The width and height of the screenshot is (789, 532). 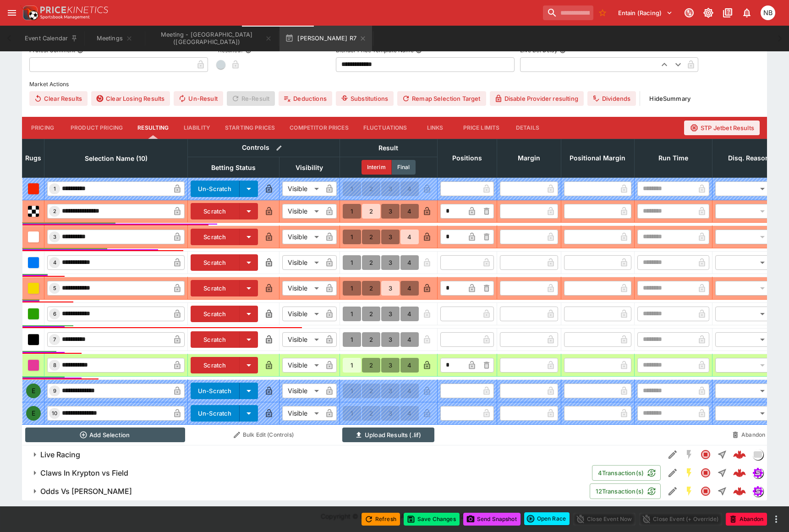 I want to click on button: Fluctuations, so click(x=386, y=128).